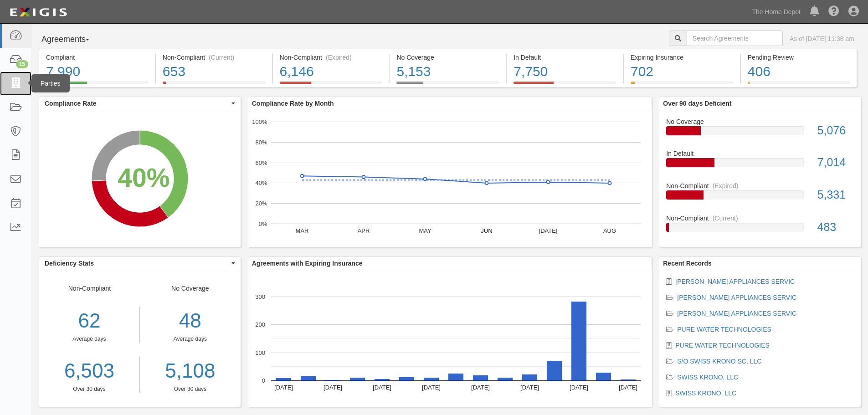 This screenshot has height=415, width=868. I want to click on div: 40%, so click(144, 178).